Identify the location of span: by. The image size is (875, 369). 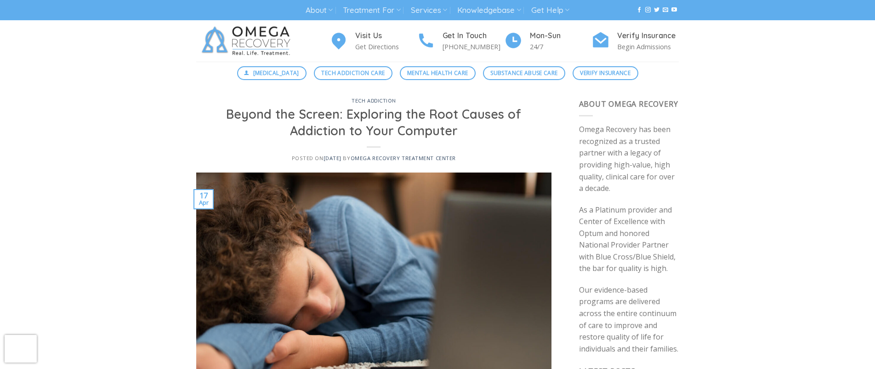
(400, 158).